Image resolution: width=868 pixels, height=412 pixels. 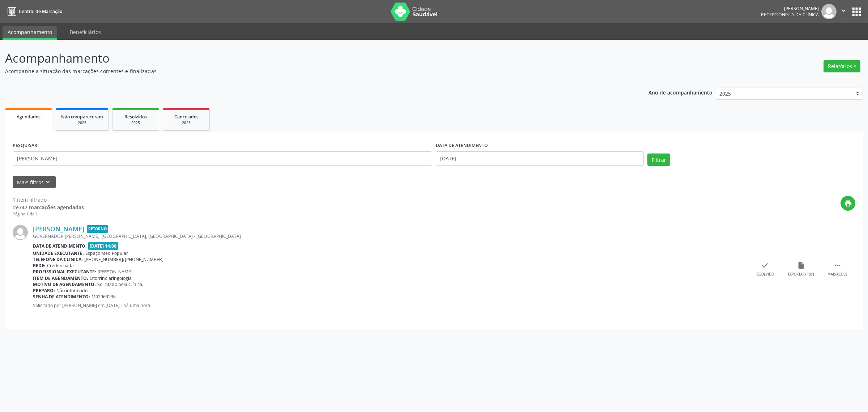 I want to click on i: print, so click(x=848, y=203).